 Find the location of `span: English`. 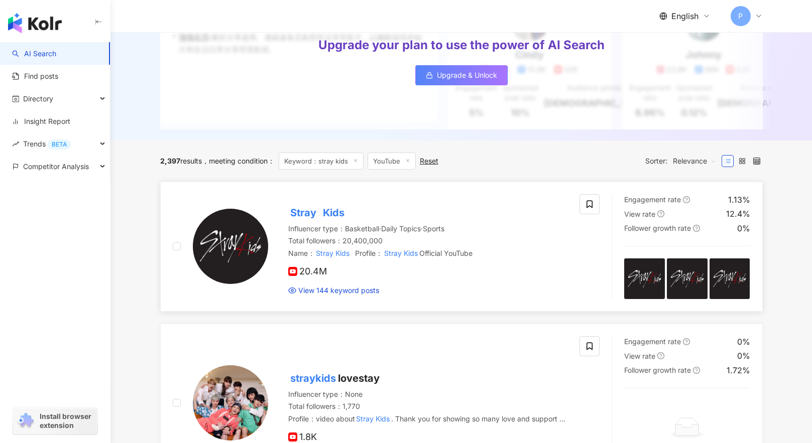

span: English is located at coordinates (685, 16).